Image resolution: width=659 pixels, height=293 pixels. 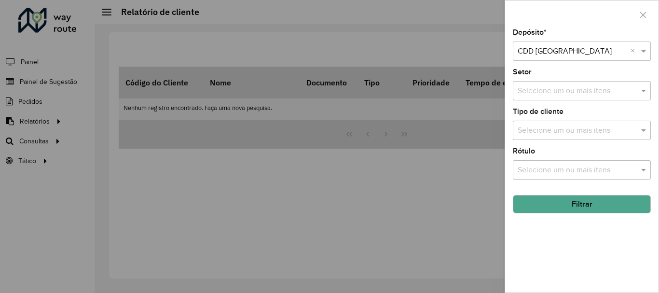 I want to click on label: Rótulo, so click(x=524, y=151).